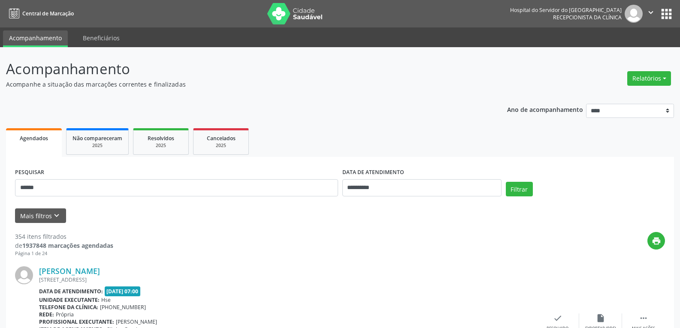 The image size is (680, 328). What do you see at coordinates (373, 172) in the screenshot?
I see `label: DATA DE ATENDIMENTO` at bounding box center [373, 172].